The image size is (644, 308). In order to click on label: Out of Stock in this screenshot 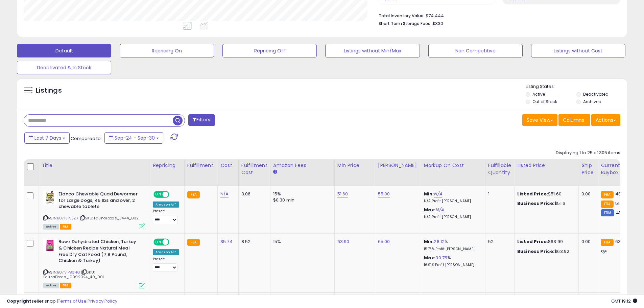, I will do `click(544, 101)`.